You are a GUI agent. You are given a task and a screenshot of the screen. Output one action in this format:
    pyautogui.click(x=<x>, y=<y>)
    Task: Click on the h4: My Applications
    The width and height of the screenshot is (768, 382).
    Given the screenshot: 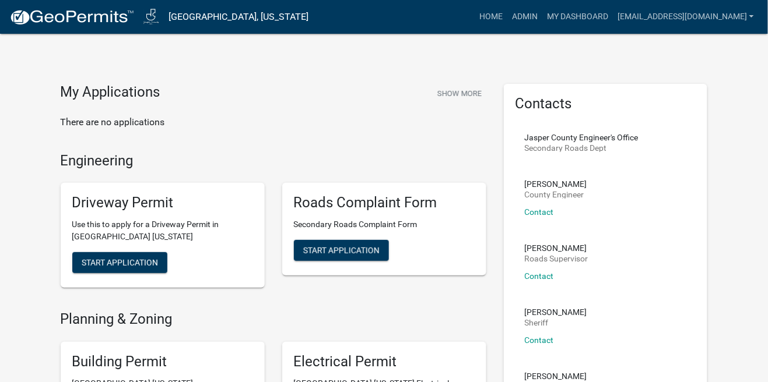 What is the action you would take?
    pyautogui.click(x=110, y=93)
    